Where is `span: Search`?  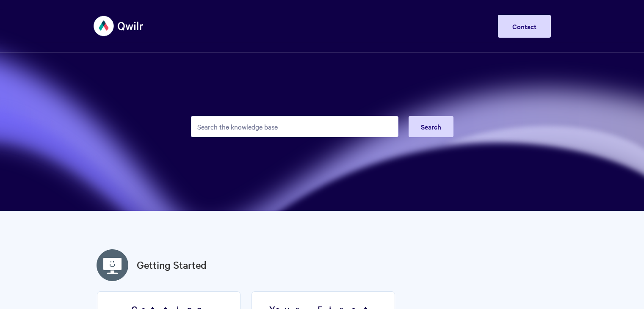 span: Search is located at coordinates (431, 127).